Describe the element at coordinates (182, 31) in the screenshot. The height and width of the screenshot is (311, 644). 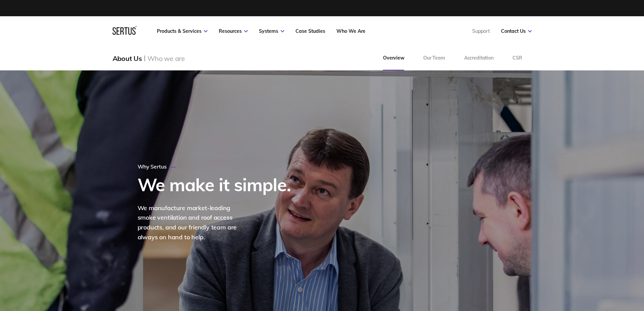
I see `a: Products & Services` at that location.